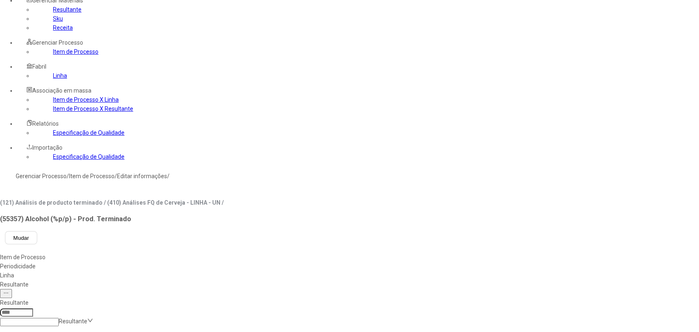 This screenshot has height=332, width=699. What do you see at coordinates (58, 19) in the screenshot?
I see `a: Sku` at bounding box center [58, 19].